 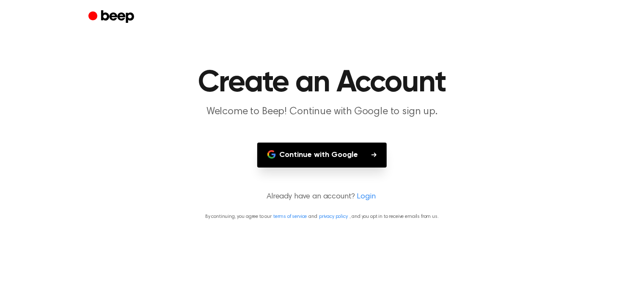 What do you see at coordinates (366, 197) in the screenshot?
I see `a: Login` at bounding box center [366, 197].